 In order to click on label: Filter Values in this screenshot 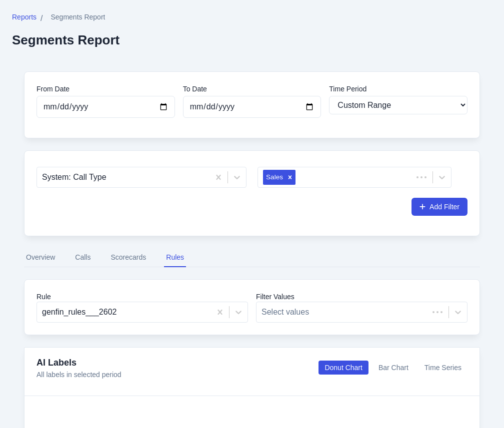, I will do `click(361, 297)`.